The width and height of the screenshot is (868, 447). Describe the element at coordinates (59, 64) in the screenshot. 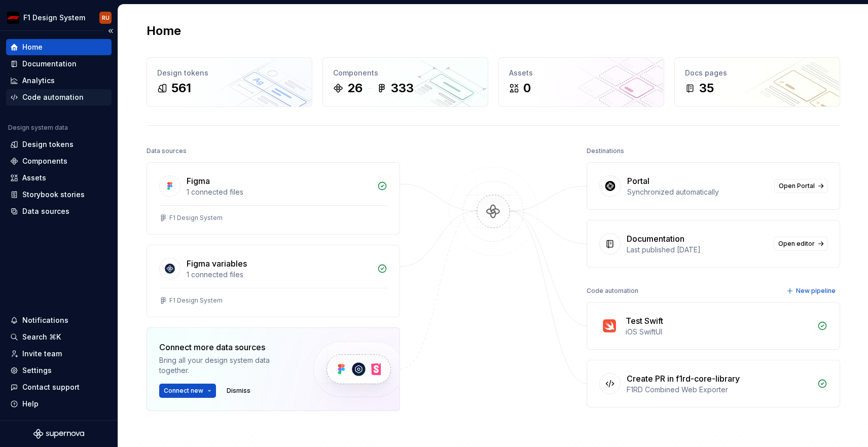

I see `a: Documentation` at that location.